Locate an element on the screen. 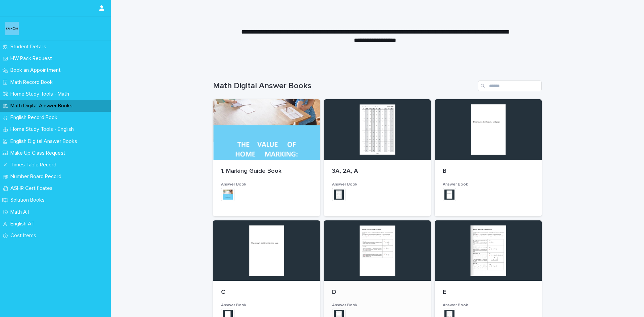  input: Search is located at coordinates (510, 86).